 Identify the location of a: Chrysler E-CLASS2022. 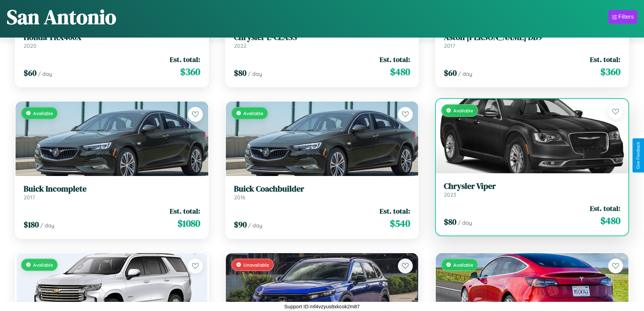
(322, 40).